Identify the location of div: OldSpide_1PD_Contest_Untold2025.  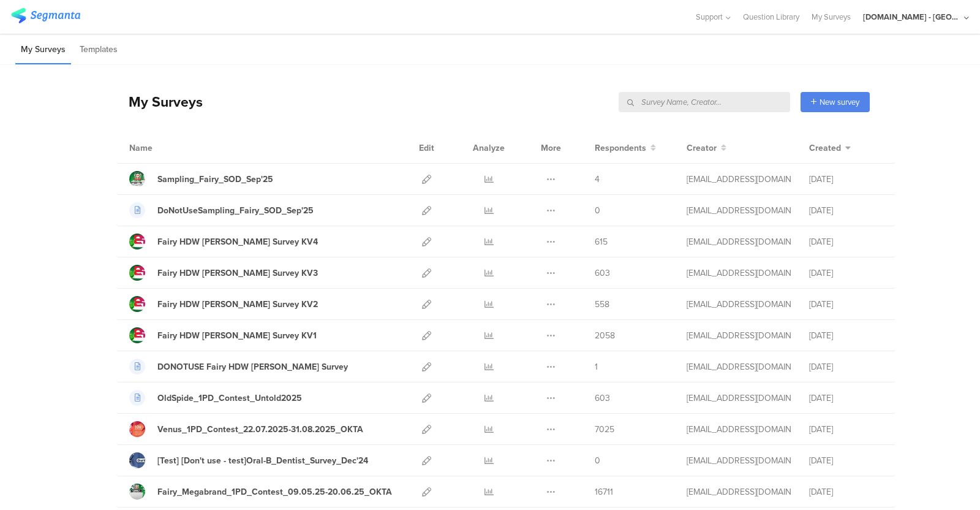
(230, 398).